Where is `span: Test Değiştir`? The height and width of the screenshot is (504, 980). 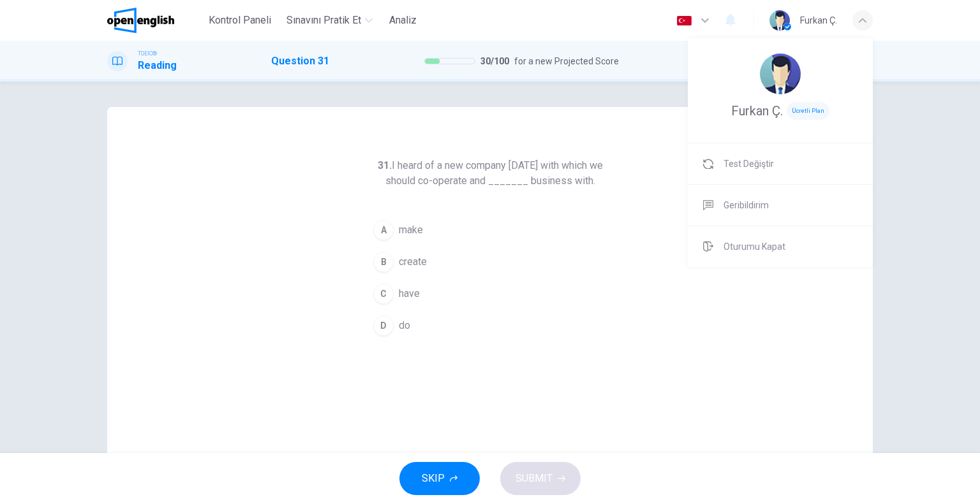
span: Test Değiştir is located at coordinates (749, 164).